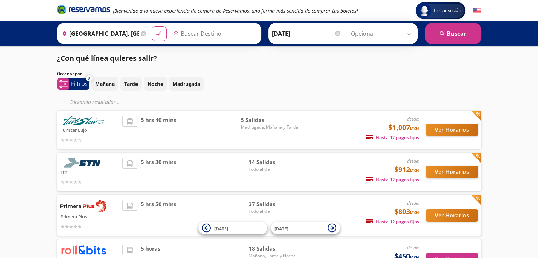 This screenshot has width=538, height=258. What do you see at coordinates (382, 34) in the screenshot?
I see `input: Opcional` at bounding box center [382, 34].